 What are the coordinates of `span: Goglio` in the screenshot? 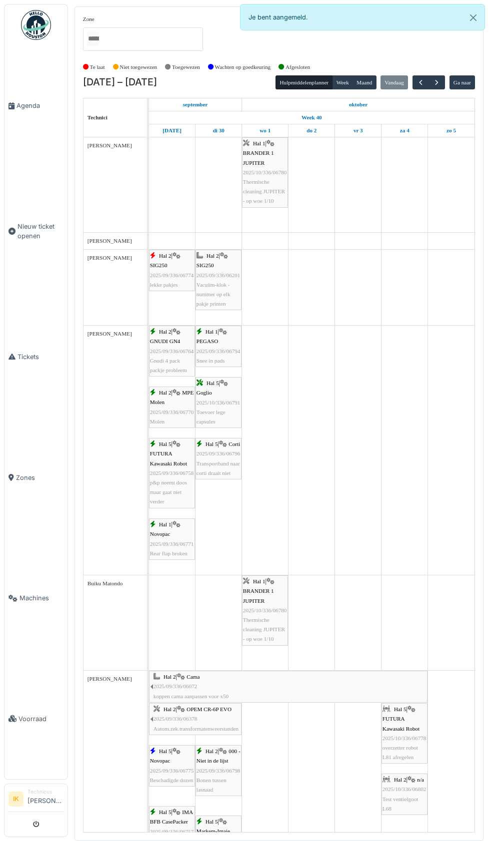 It's located at (204, 393).